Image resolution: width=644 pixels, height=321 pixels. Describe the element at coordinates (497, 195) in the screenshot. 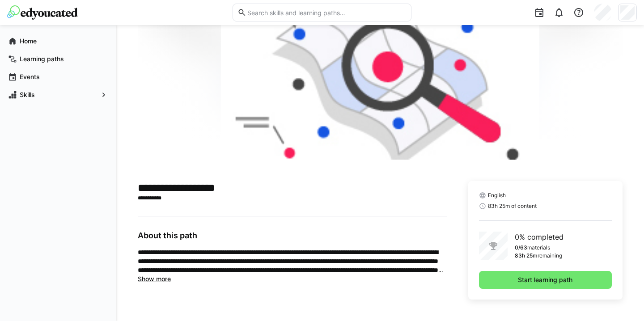

I see `span: English` at that location.